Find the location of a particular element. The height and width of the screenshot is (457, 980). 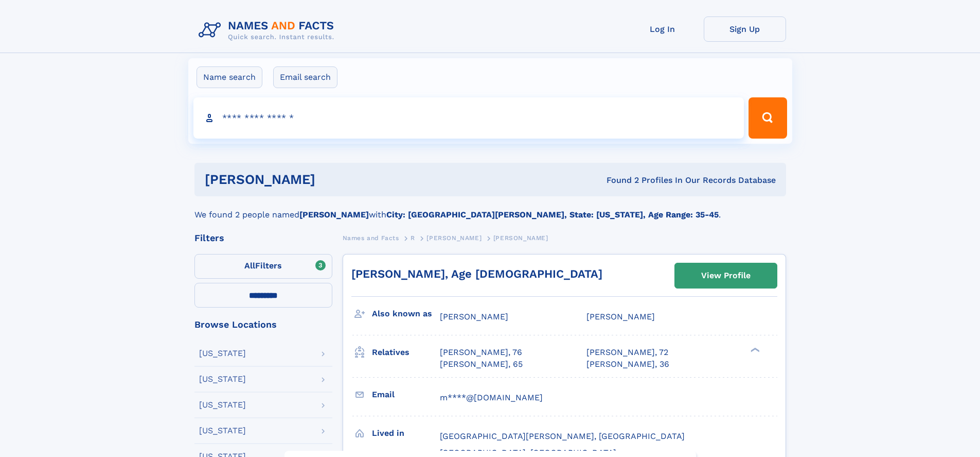

a: Sign Up is located at coordinates (744, 29).